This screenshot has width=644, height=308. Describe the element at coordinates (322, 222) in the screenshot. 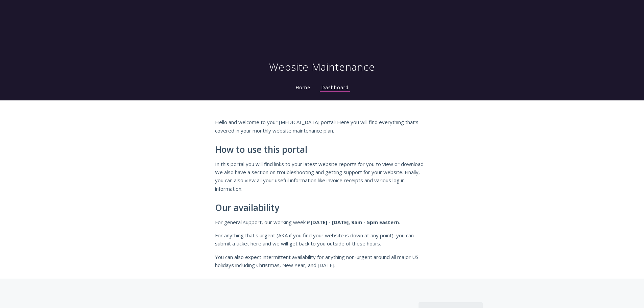

I see `p: For general support, our working week is .` at that location.